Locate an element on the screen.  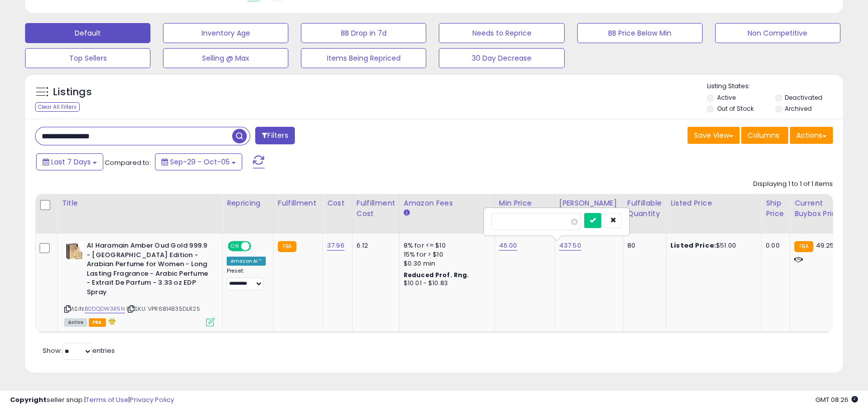
strong: Copyright is located at coordinates (28, 400).